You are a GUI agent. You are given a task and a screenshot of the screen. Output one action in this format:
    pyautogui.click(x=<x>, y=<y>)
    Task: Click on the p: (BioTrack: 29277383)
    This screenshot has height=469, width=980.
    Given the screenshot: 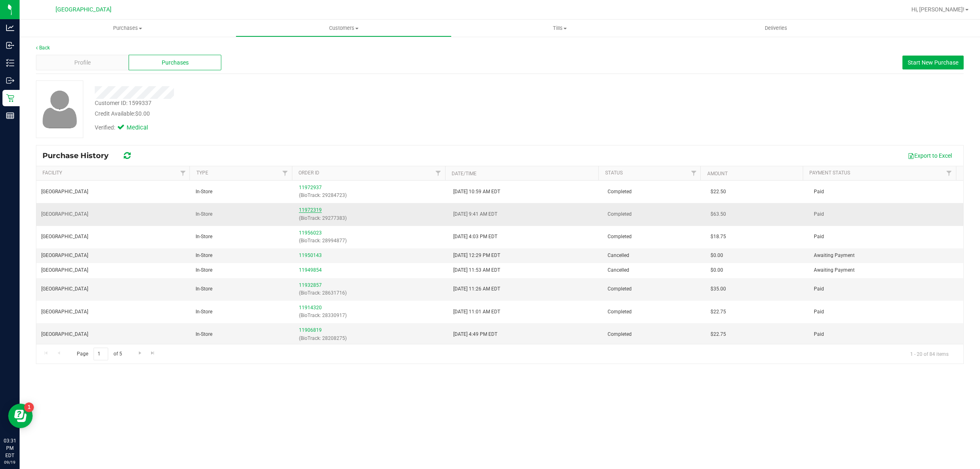 What is the action you would take?
    pyautogui.click(x=371, y=218)
    